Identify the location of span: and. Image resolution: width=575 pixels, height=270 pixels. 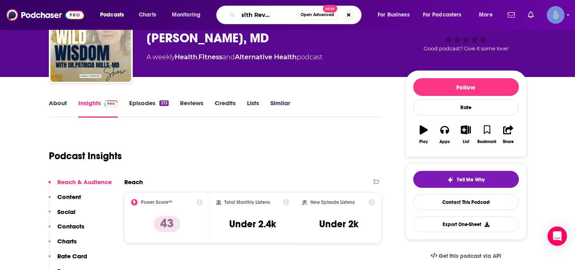
(228, 57).